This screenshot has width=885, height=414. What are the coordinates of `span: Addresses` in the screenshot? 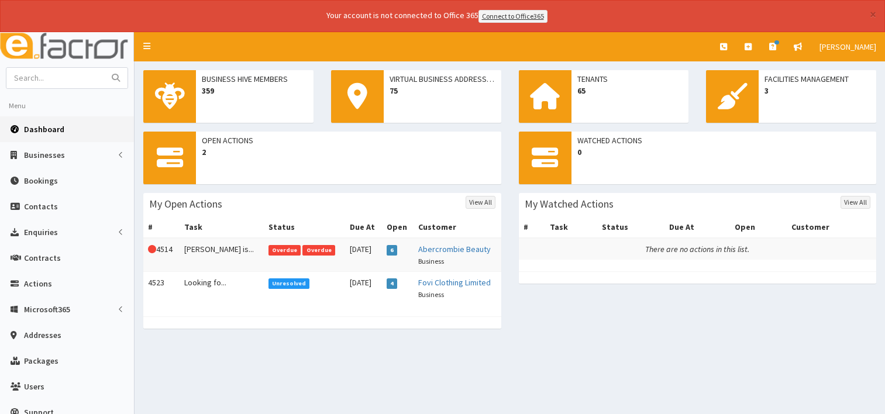 It's located at (43, 335).